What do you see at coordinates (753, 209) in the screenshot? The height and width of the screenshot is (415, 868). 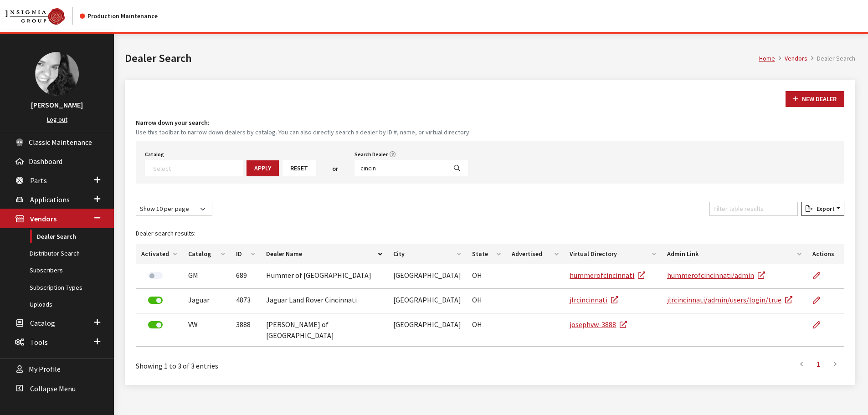 I see `input: Filter table results` at bounding box center [753, 209].